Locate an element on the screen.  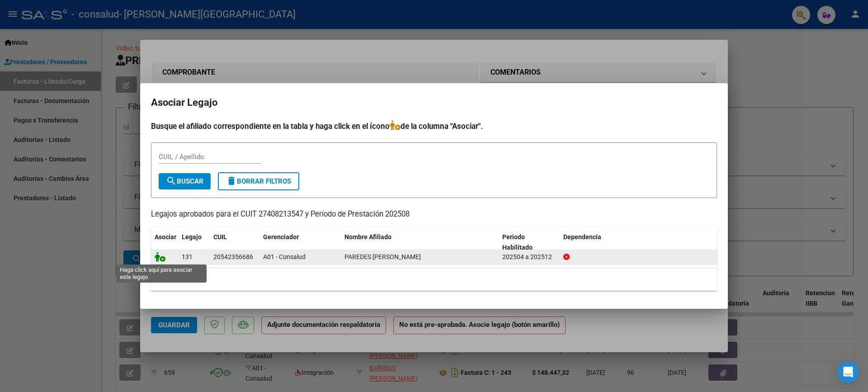
datatable-header-cell: CUIL is located at coordinates (235, 242).